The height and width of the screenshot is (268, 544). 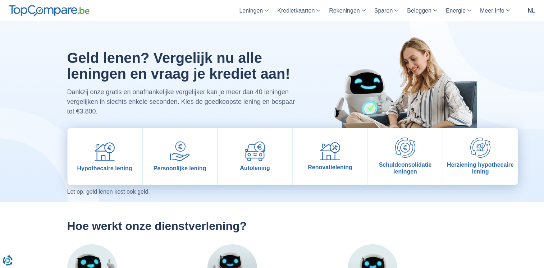 What do you see at coordinates (405, 168) in the screenshot?
I see `span: Schuldconsolidatie leningen` at bounding box center [405, 168].